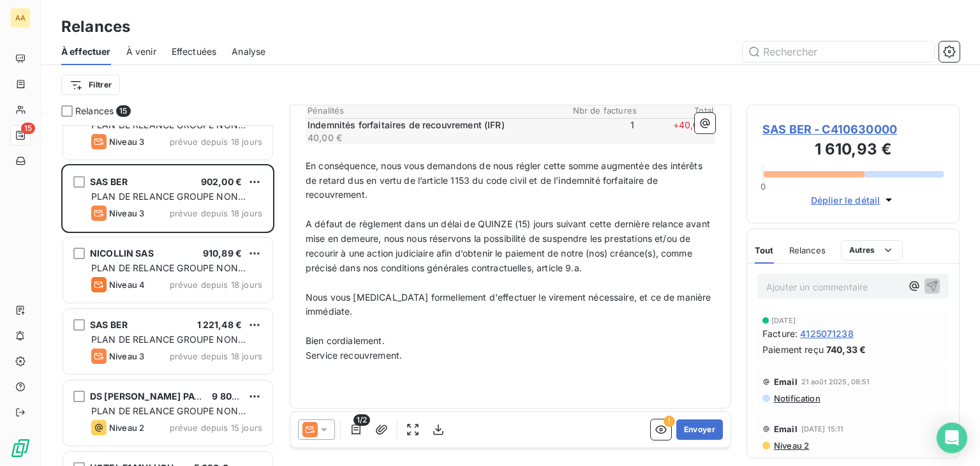 The image size is (980, 466). Describe the element at coordinates (219, 324) in the screenshot. I see `span: 1 221,48 €` at that location.